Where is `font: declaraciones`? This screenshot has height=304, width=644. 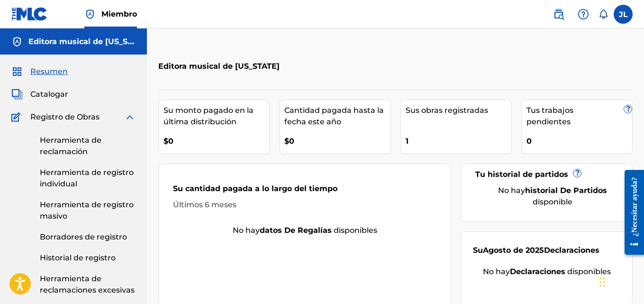 font: declaraciones is located at coordinates (538, 271).